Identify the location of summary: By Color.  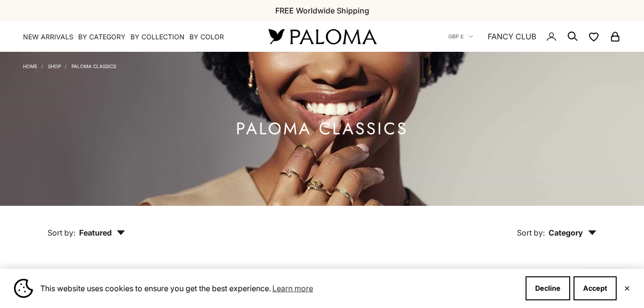
(206, 37).